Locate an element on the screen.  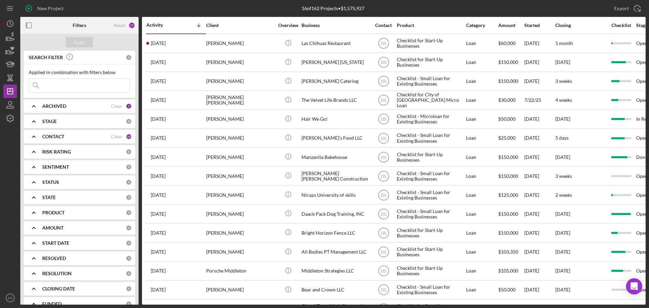
time: 2025-07-17 21:21 is located at coordinates (158, 138).